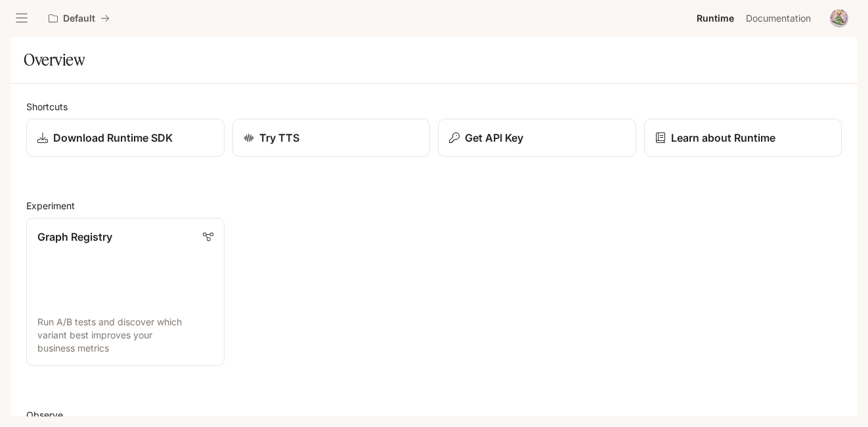 This screenshot has width=868, height=427. Describe the element at coordinates (79, 18) in the screenshot. I see `p: Default` at that location.